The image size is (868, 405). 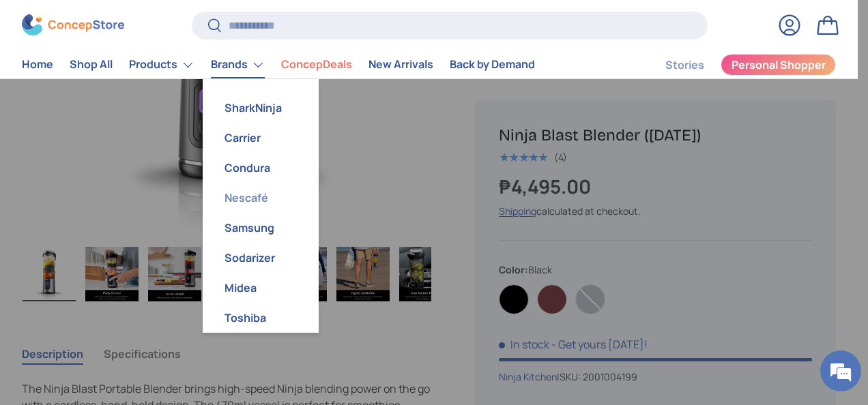 I want to click on a: Back by Demand, so click(x=492, y=65).